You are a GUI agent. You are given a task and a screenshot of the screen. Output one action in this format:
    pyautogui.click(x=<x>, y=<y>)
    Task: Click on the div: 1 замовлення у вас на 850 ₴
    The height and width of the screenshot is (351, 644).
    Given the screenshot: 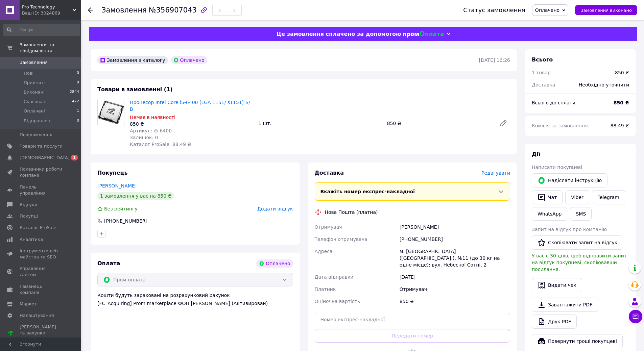 What is the action you would take?
    pyautogui.click(x=136, y=196)
    